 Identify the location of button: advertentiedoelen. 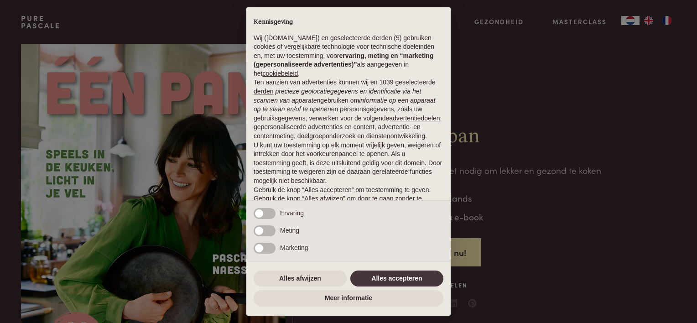
(414, 119).